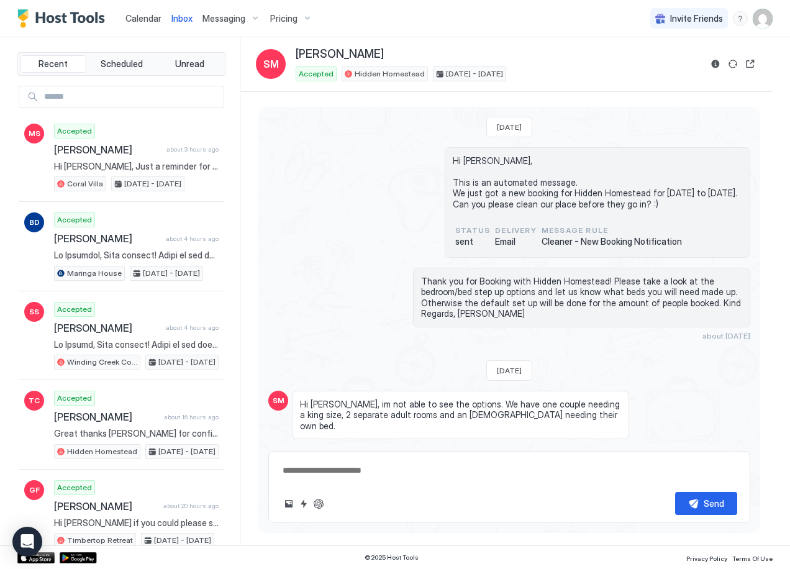 The height and width of the screenshot is (569, 790). Describe the element at coordinates (715, 64) in the screenshot. I see `button: Reservation information` at that location.